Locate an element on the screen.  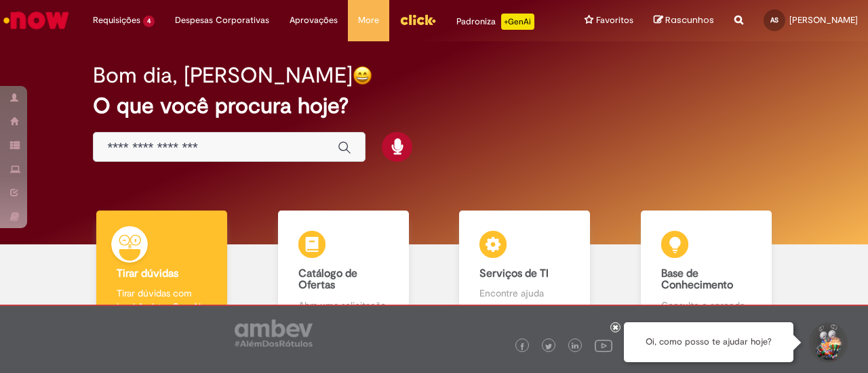
img: logo_footer_ambev_rotulo_gray.png is located at coordinates (273, 333).